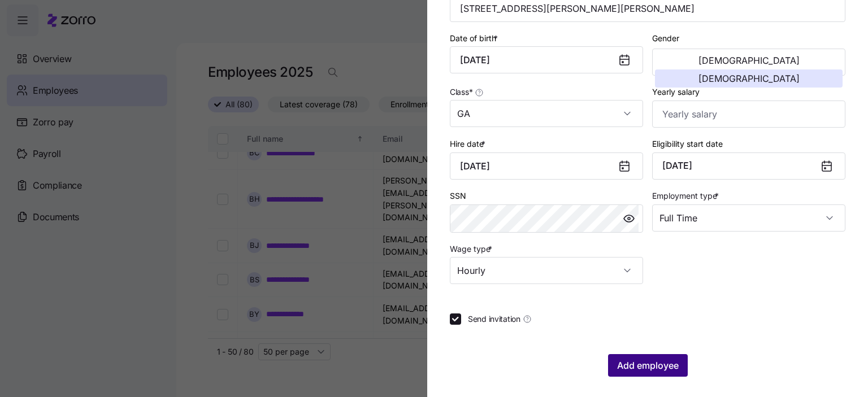  What do you see at coordinates (461, 92) in the screenshot?
I see `span: Class *` at bounding box center [461, 92].